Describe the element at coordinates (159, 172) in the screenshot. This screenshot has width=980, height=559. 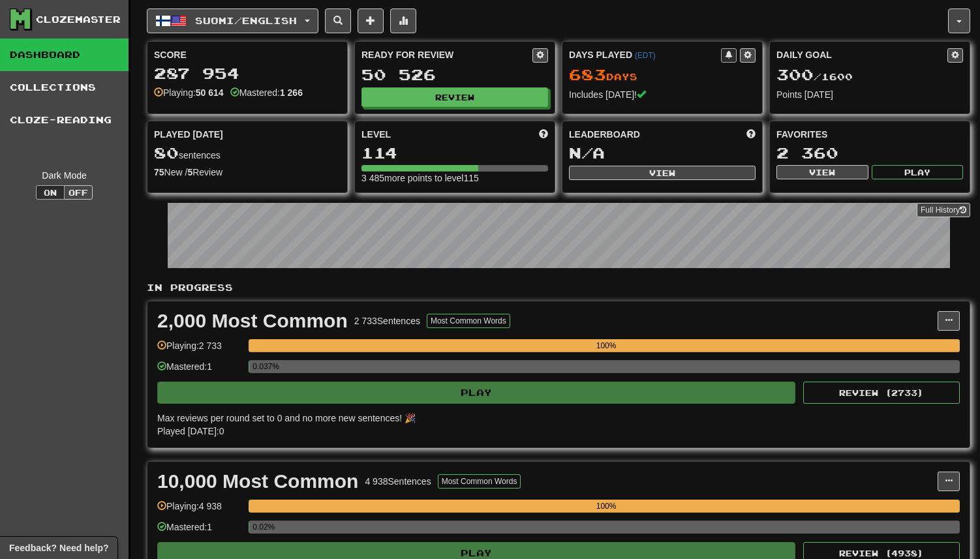
I see `strong: 75` at that location.